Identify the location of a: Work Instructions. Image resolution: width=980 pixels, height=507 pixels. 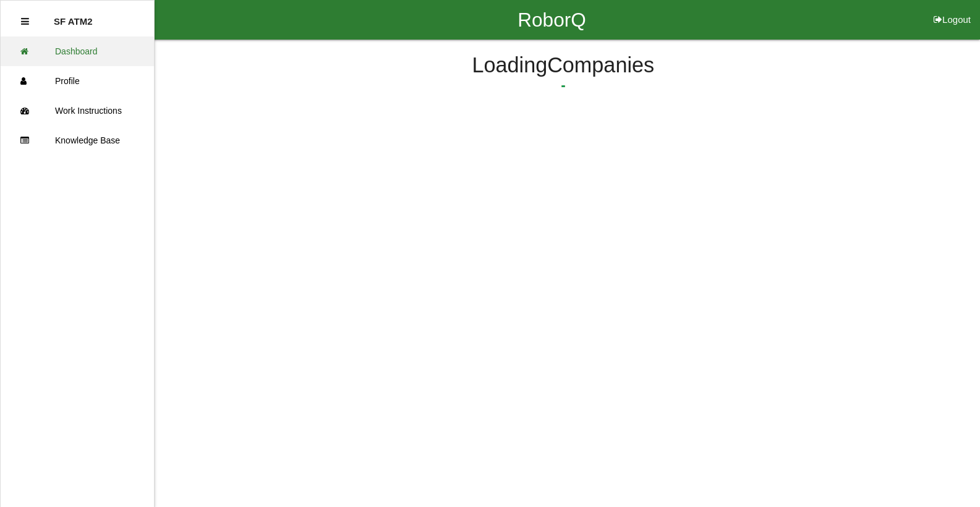
(77, 111).